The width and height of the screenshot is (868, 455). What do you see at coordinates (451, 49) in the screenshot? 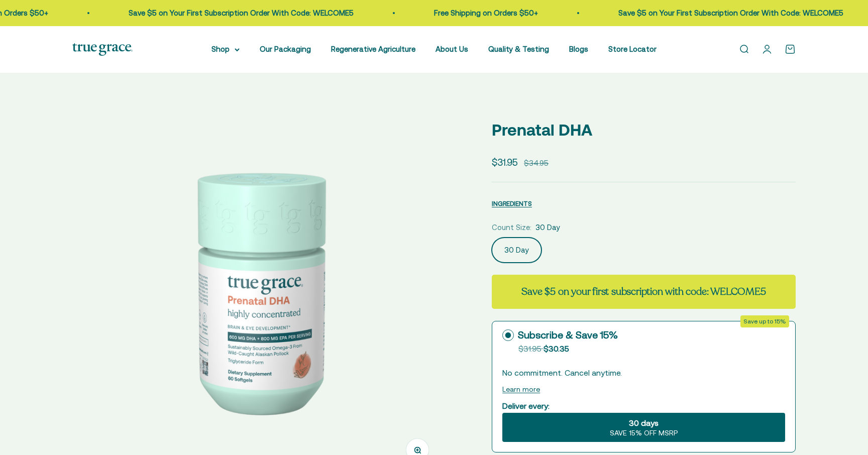
I see `a: About Us` at bounding box center [451, 49].